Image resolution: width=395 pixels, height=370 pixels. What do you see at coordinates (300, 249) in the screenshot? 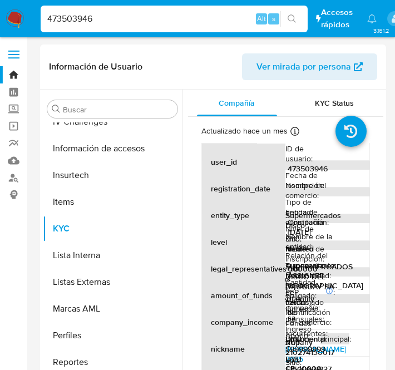
I see `p: verified` at bounding box center [300, 249].